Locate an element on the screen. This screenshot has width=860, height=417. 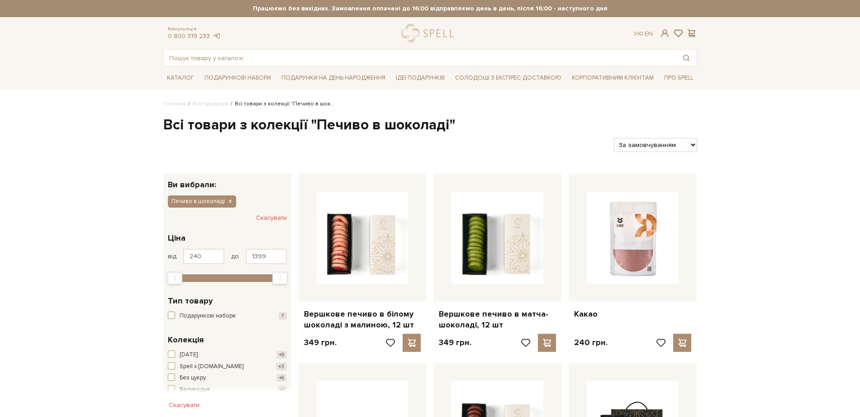
span: від is located at coordinates (172, 257).